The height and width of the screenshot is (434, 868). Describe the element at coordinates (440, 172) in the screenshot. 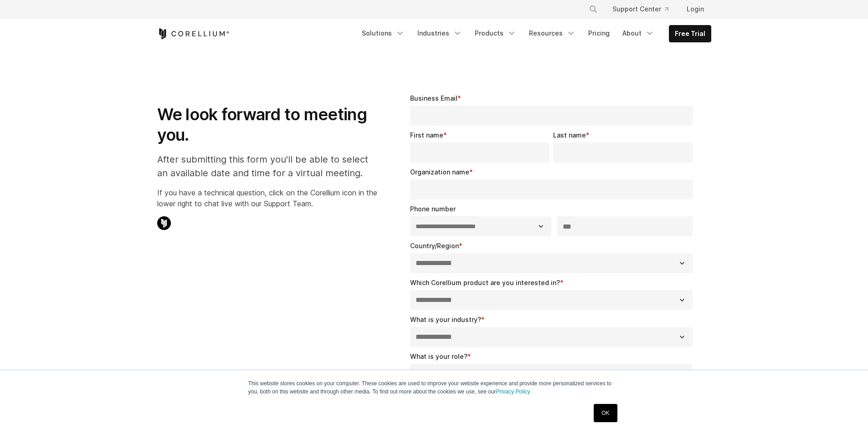

I see `span: Organization name` at that location.